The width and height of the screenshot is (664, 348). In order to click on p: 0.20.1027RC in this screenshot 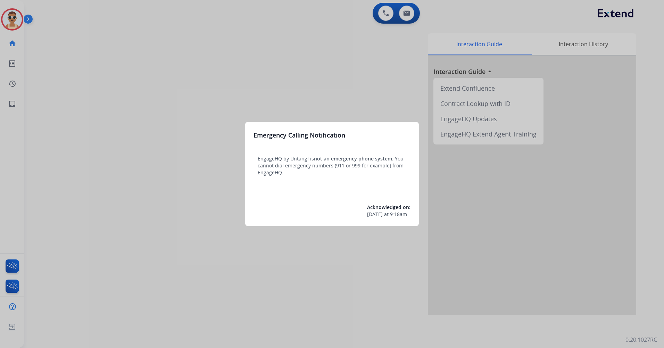, I will do `click(641, 340)`.